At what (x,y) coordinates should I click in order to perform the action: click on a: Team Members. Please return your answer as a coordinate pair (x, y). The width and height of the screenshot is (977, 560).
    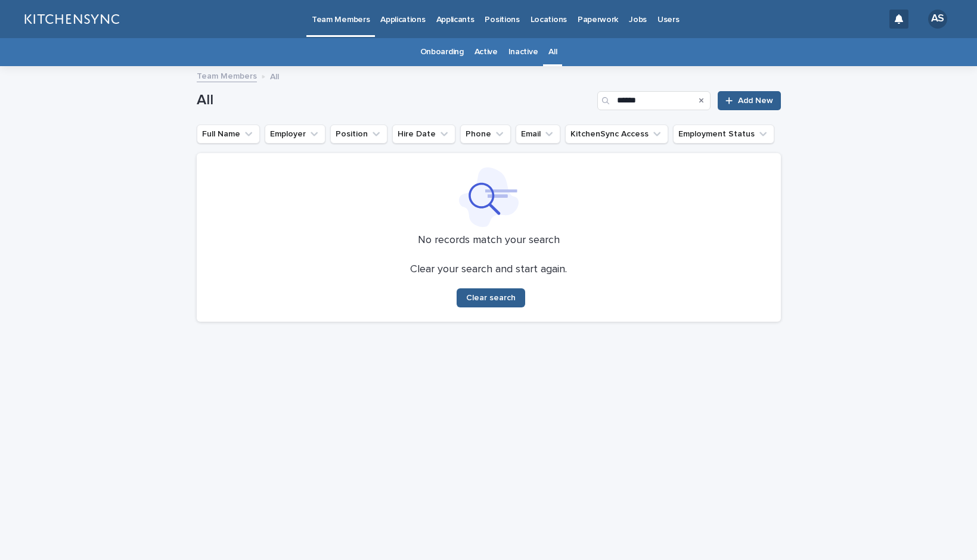
    Looking at the image, I should click on (226, 75).